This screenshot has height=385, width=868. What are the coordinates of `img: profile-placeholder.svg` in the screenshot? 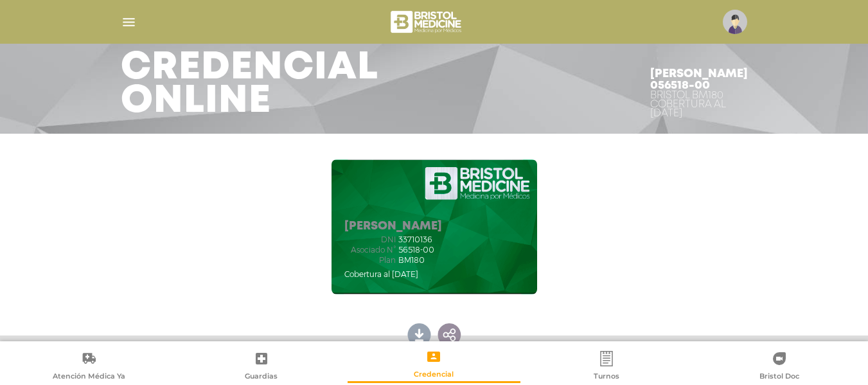 It's located at (735, 22).